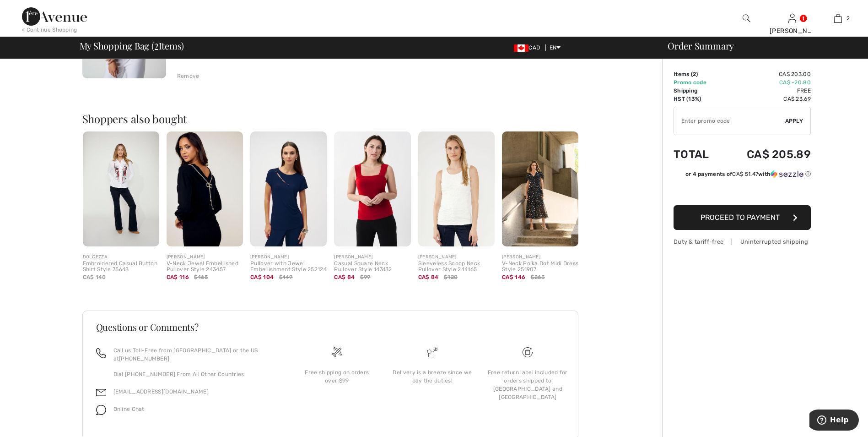 Image resolution: width=868 pixels, height=437 pixels. What do you see at coordinates (54, 16) in the screenshot?
I see `img: 1ère Avenue` at bounding box center [54, 16].